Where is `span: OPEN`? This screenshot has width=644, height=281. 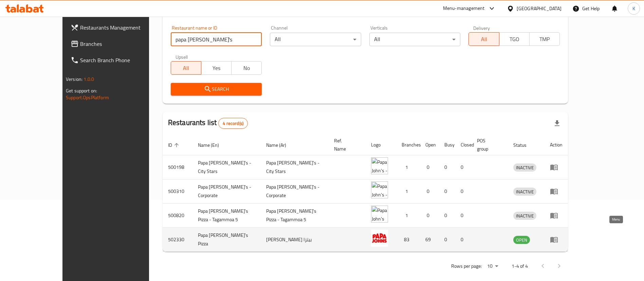
span: OPEN is located at coordinates (521, 240).